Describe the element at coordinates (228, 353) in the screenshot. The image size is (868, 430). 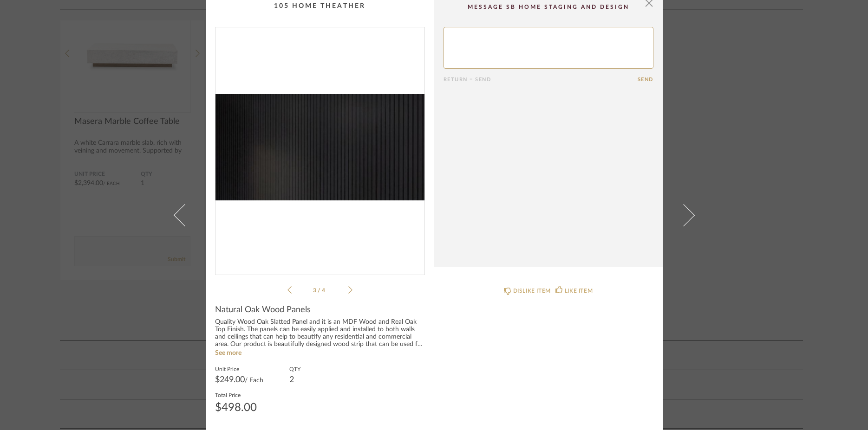
I see `a: See more` at that location.